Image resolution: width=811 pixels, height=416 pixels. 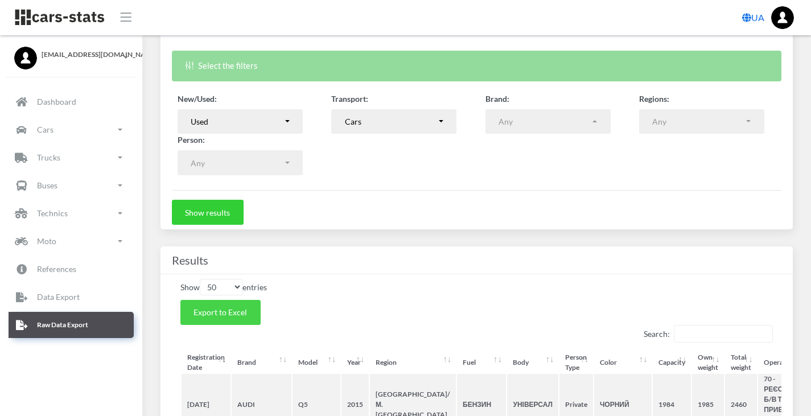 I want to click on p: Moto, so click(x=47, y=241).